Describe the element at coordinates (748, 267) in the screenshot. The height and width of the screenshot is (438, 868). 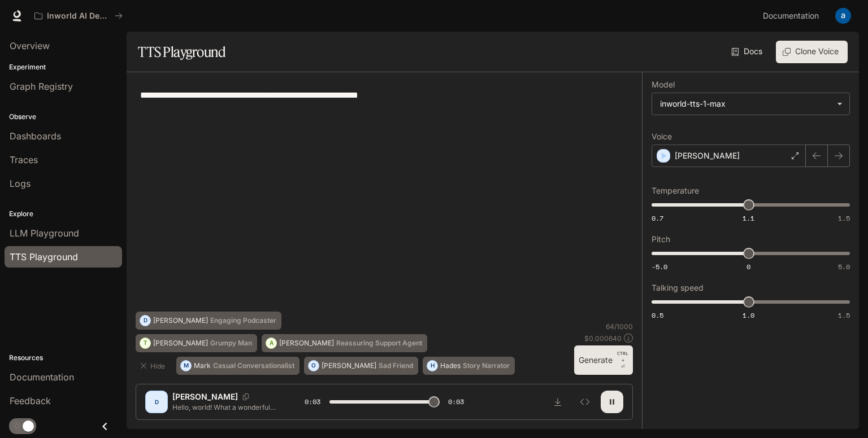
I see `span: 0` at that location.